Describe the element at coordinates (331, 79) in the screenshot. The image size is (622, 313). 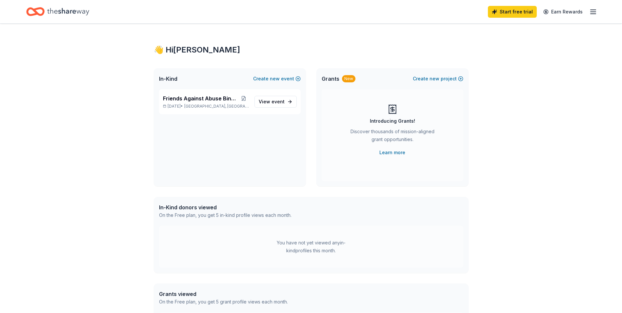
I see `span: Grants` at that location.